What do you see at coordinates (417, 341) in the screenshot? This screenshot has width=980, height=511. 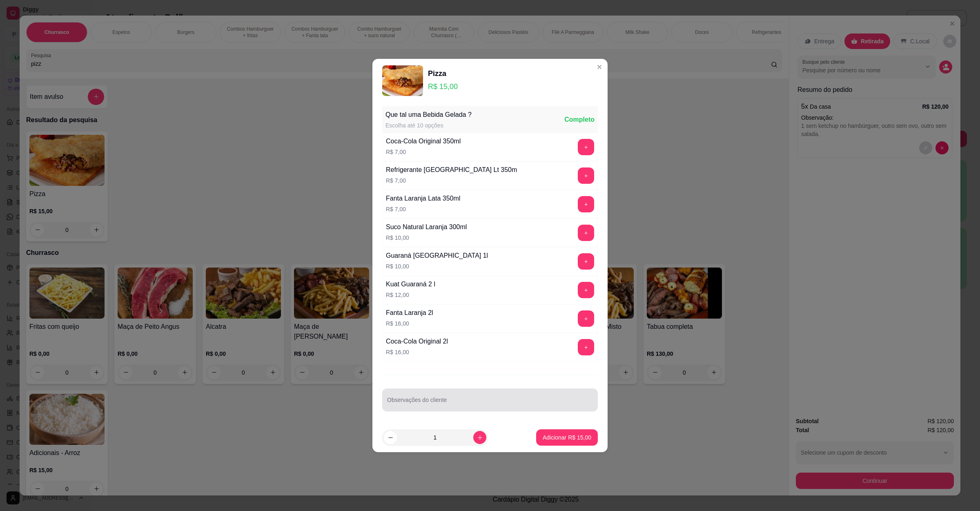 I see `div: Coca-Cola Original 2l` at bounding box center [417, 341].